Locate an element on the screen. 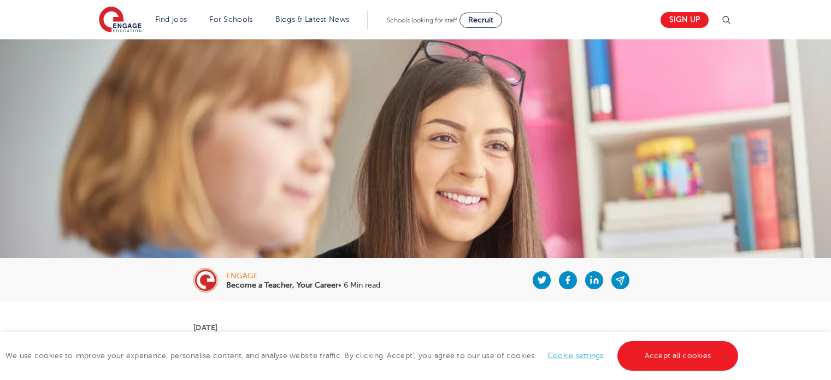 This screenshot has width=831, height=380. a: Recruit is located at coordinates (481, 20).